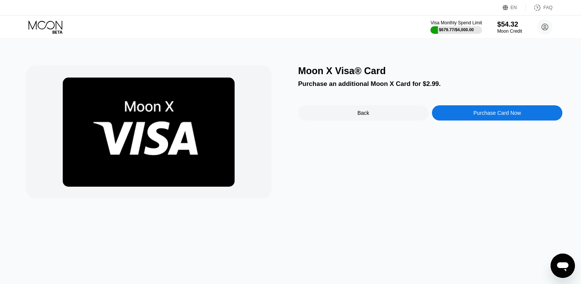 This screenshot has width=581, height=284. What do you see at coordinates (510, 24) in the screenshot?
I see `div: $54.32` at bounding box center [510, 24].